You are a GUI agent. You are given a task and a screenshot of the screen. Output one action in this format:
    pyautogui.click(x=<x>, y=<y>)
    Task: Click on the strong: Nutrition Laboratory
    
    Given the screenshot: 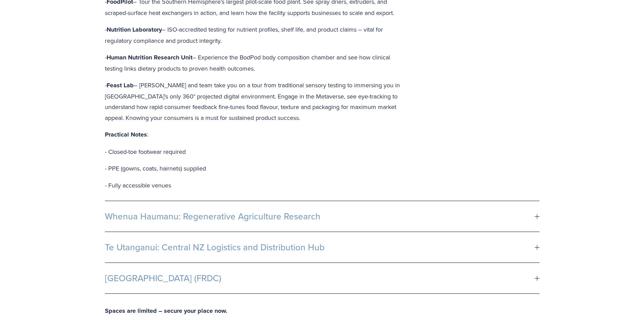 What is the action you would take?
    pyautogui.click(x=134, y=29)
    